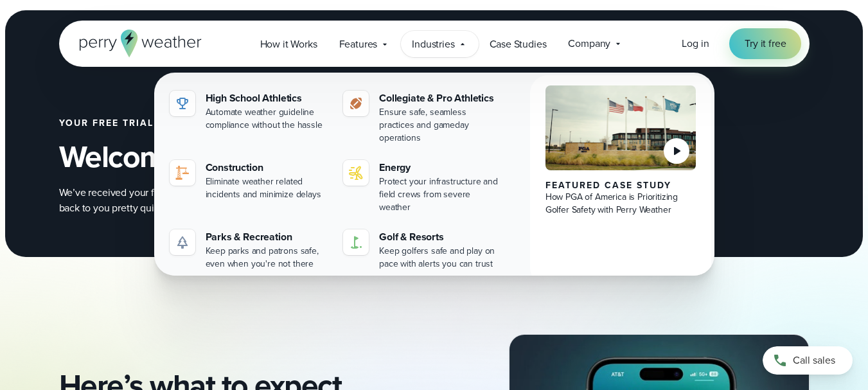 This screenshot has width=868, height=390. I want to click on span: Company, so click(589, 44).